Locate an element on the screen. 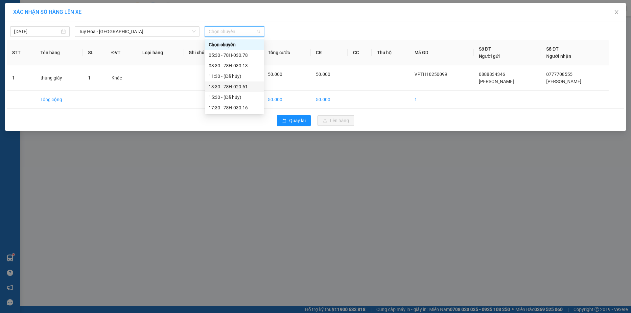 Image resolution: width=631 pixels, height=313 pixels. th: SL is located at coordinates (94, 53).